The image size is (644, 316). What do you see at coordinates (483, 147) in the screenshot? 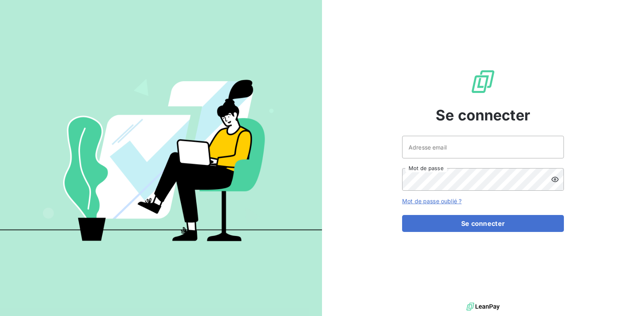
I see `input: placeholder` at bounding box center [483, 147].